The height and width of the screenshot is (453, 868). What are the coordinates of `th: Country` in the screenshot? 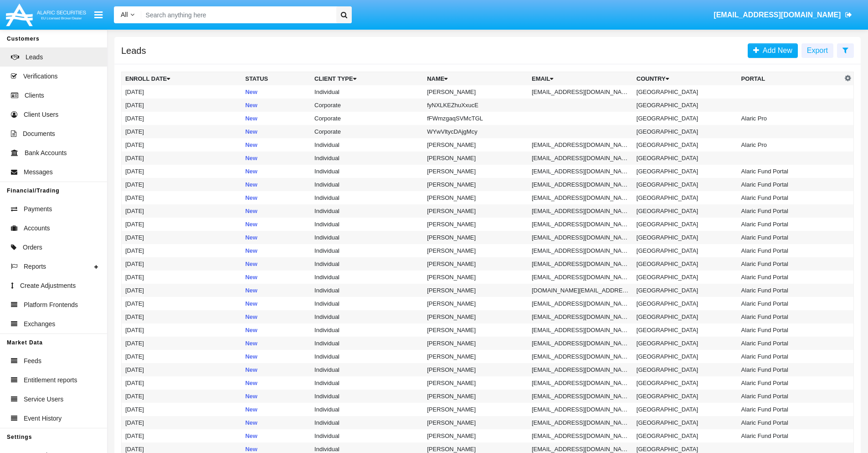 It's located at (685, 79).